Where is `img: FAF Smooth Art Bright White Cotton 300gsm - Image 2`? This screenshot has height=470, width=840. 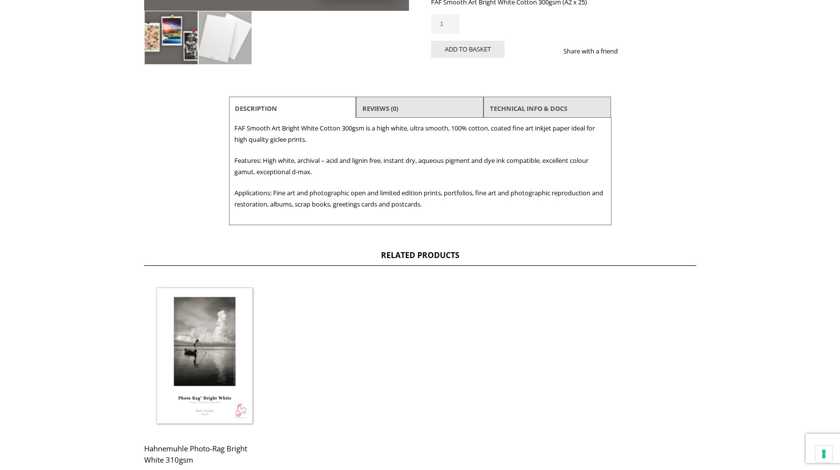
img: FAF Smooth Art Bright White Cotton 300gsm - Image 2 is located at coordinates (225, 38).